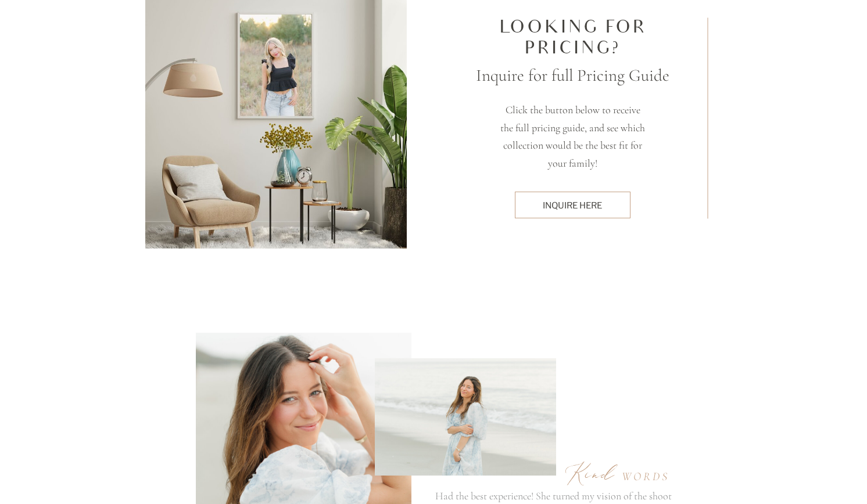 This screenshot has width=867, height=504. Describe the element at coordinates (589, 471) in the screenshot. I see `div: Kind` at that location.